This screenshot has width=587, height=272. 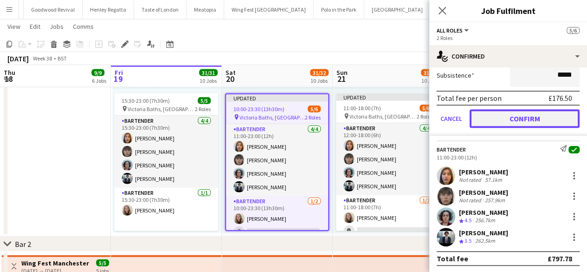 I want to click on div: 6 Jobs, so click(x=99, y=80).